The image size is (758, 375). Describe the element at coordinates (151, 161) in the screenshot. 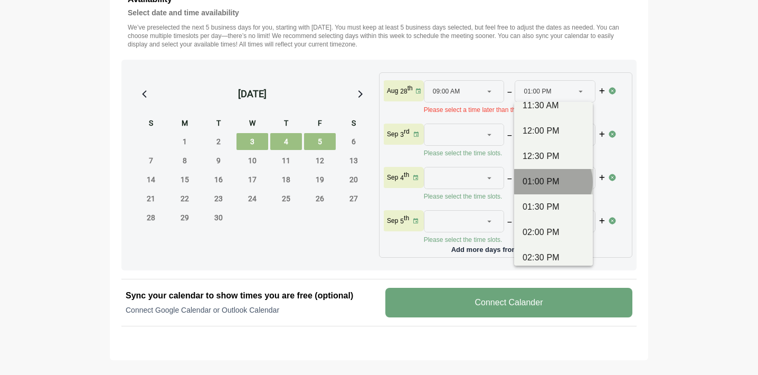

I see `span: Sunday, September 7, 2025` at that location.